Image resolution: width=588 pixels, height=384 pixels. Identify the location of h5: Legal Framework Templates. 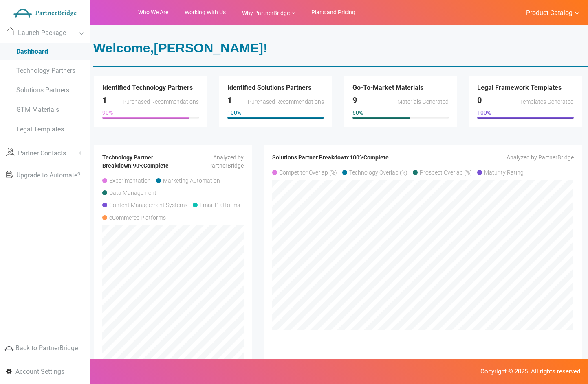
(525, 88).